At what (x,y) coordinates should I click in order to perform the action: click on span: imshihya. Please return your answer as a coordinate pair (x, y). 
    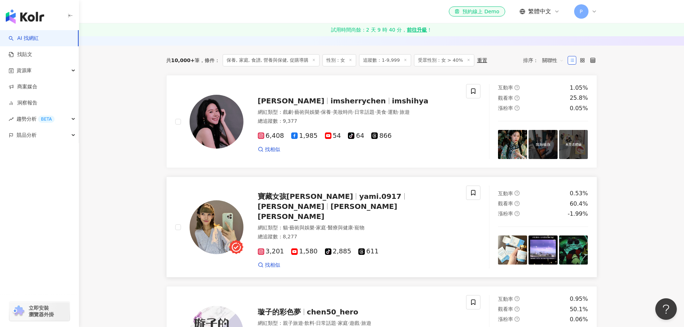
    Looking at the image, I should click on (410, 101).